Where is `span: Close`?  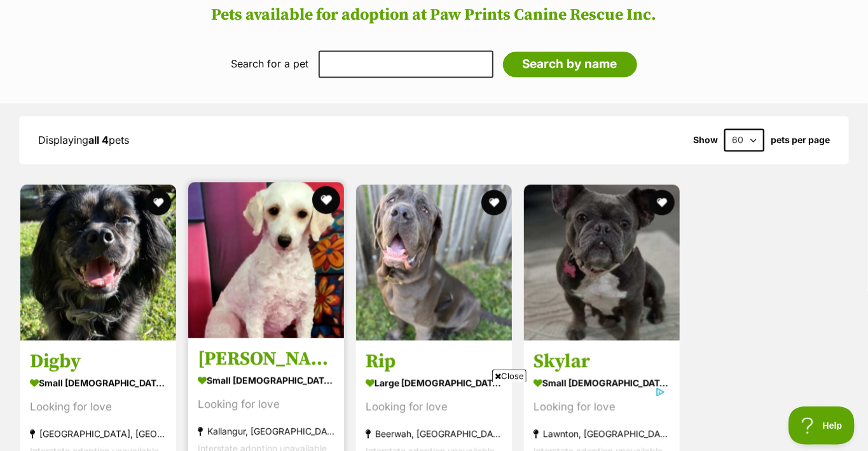 span: Close is located at coordinates (509, 376).